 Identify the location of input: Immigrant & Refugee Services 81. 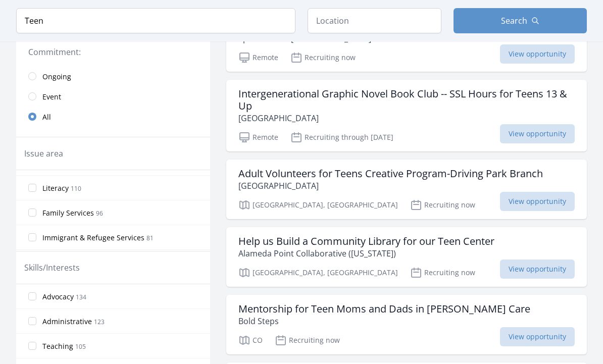
(32, 238).